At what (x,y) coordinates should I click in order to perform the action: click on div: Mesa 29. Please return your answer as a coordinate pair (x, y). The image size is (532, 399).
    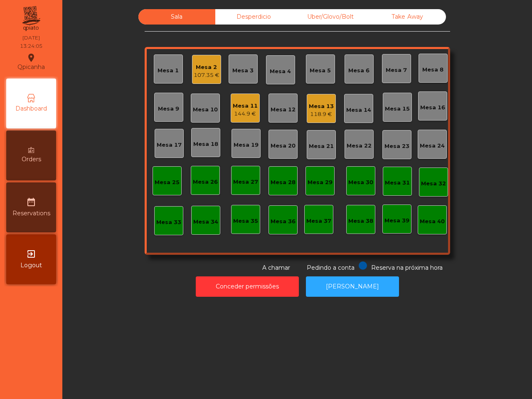
    Looking at the image, I should click on (320, 183).